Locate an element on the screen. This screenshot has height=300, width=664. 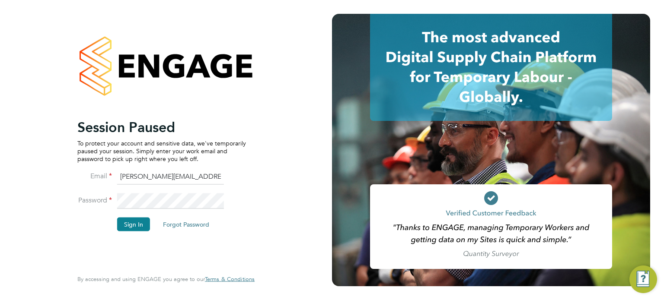
label: Email is located at coordinates (95, 176).